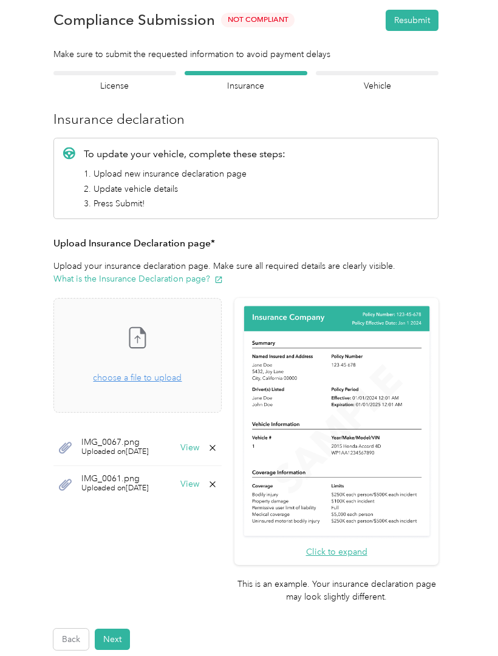 This screenshot has width=498, height=656. I want to click on button: What is the Insurance Declaration page?, so click(138, 279).